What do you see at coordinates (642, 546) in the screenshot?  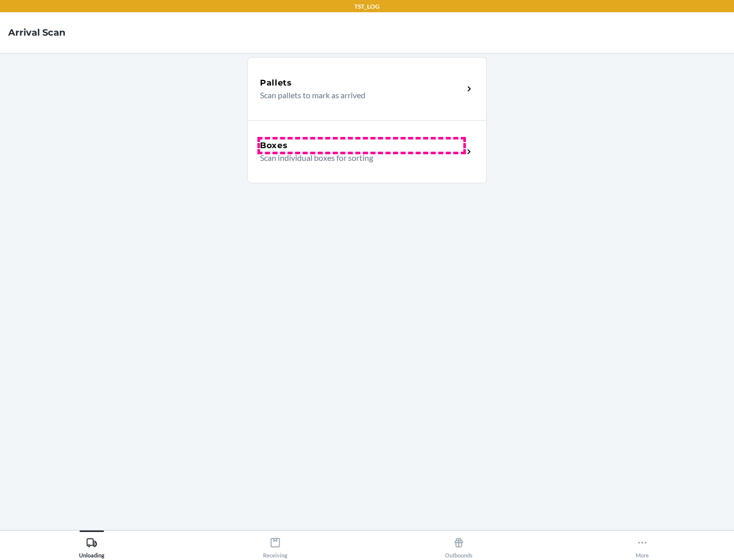 I see `div: More` at bounding box center [642, 546].